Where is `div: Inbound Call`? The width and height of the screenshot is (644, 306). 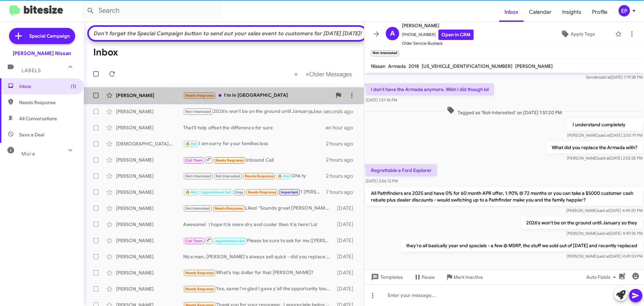
div: Inbound Call is located at coordinates (255, 160).